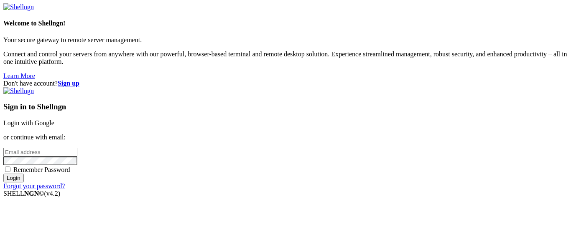  What do you see at coordinates (13, 178) in the screenshot?
I see `input: Login` at bounding box center [13, 178].